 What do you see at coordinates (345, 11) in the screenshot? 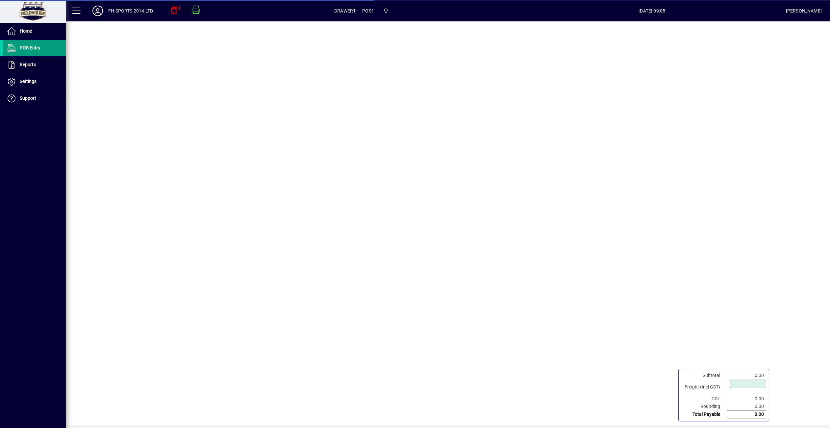
I see `span: DRAWER1` at bounding box center [345, 11].